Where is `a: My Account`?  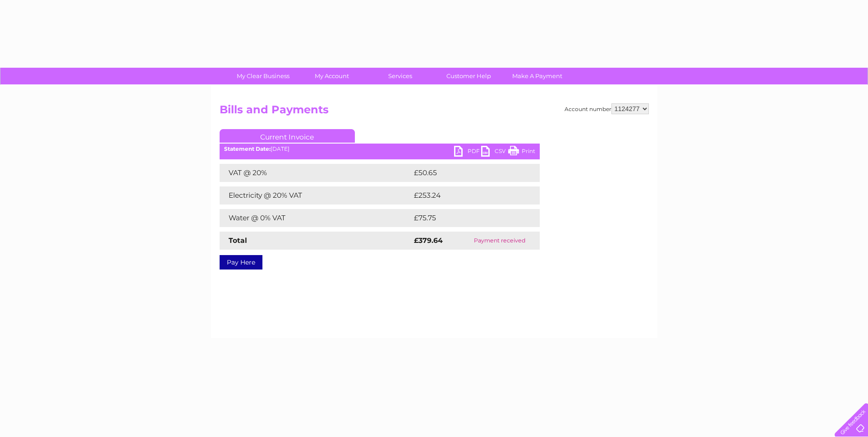
a: My Account is located at coordinates (332, 76).